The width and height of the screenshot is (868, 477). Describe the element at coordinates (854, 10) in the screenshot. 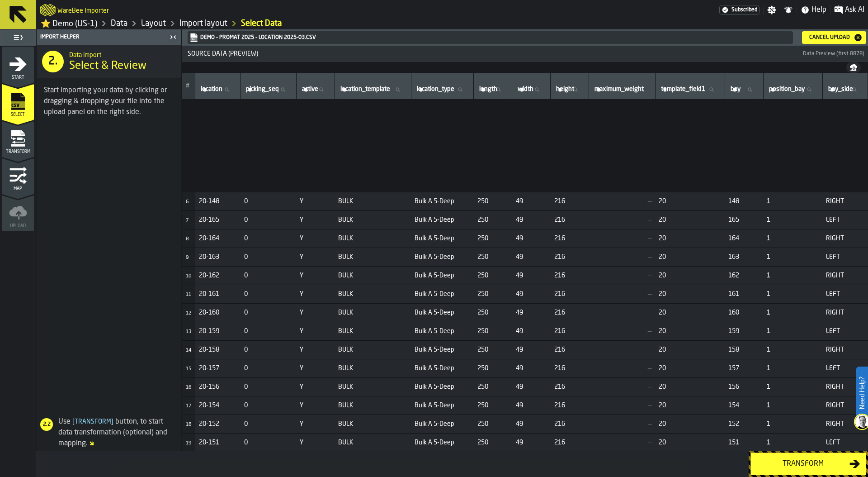

I see `span: Ask AI` at that location.